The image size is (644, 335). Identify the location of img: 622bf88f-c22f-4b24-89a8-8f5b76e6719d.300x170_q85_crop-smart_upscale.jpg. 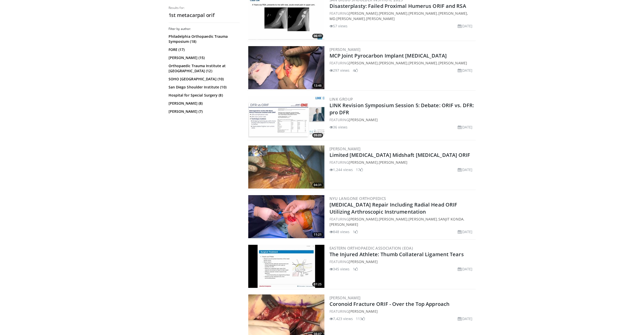
(287, 267).